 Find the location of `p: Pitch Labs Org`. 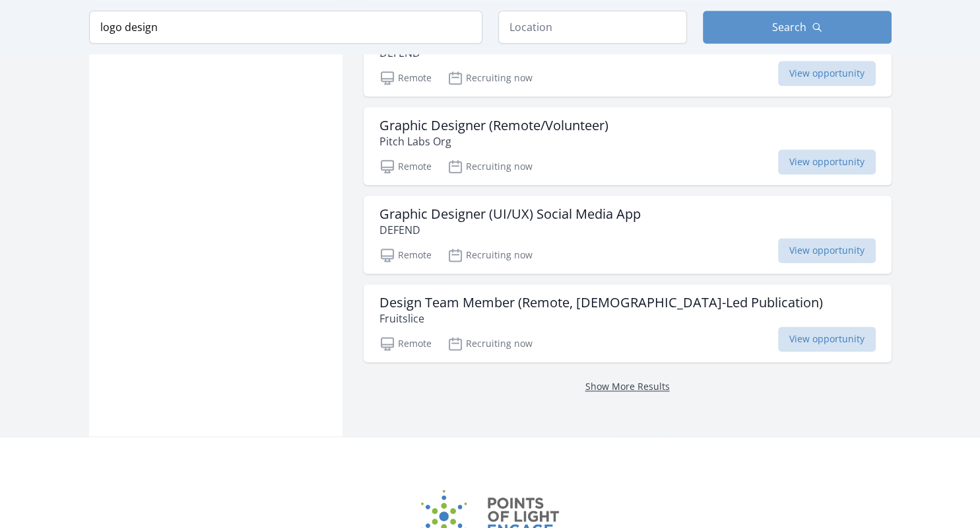

p: Pitch Labs Org is located at coordinates (494, 142).